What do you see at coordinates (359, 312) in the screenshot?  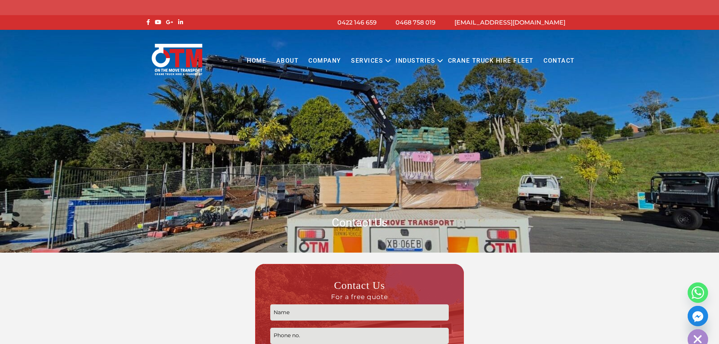 I see `input: Name` at bounding box center [359, 312].